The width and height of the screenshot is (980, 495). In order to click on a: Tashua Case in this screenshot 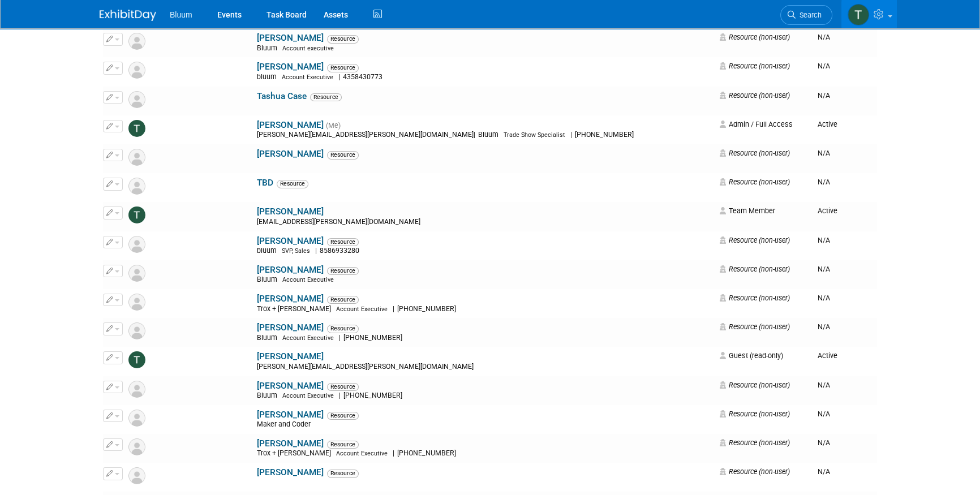, I will do `click(282, 96)`.